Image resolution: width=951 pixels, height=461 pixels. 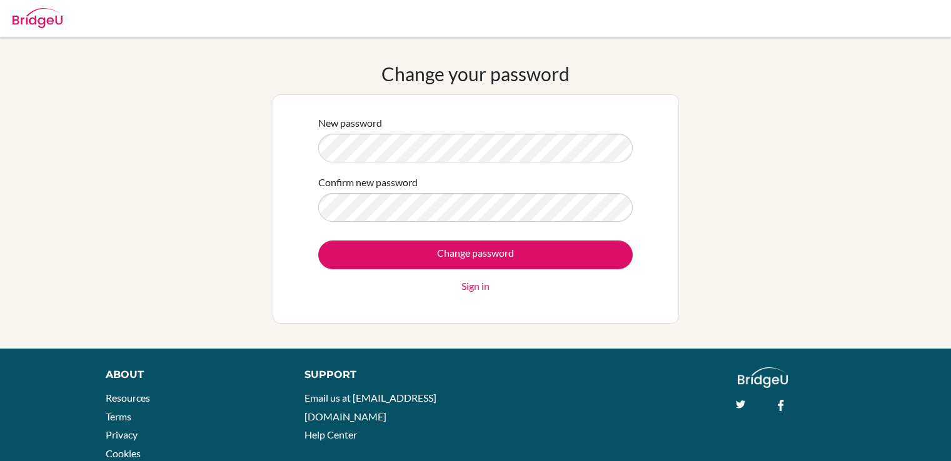 What do you see at coordinates (368, 183) in the screenshot?
I see `label: Confirm new password` at bounding box center [368, 183].